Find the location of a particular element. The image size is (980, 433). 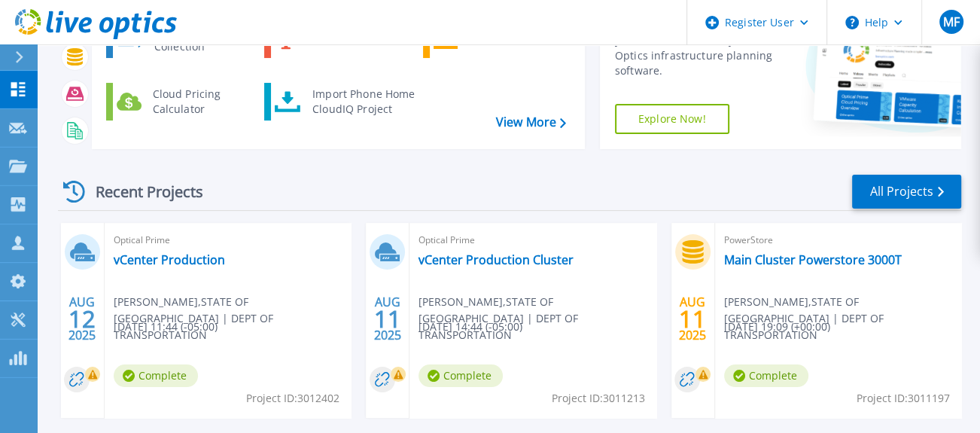

div: Cloud Pricing Calculator is located at coordinates (201, 102).